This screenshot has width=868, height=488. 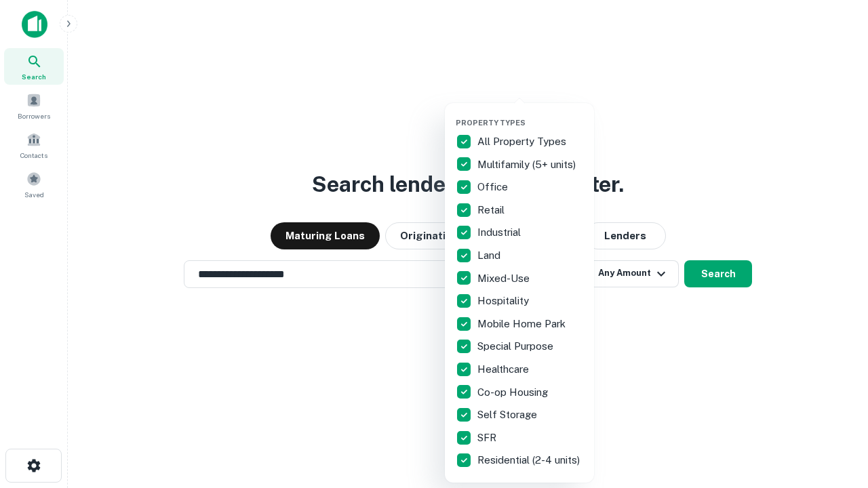 What do you see at coordinates (488, 438) in the screenshot?
I see `p: SFR` at bounding box center [488, 438].